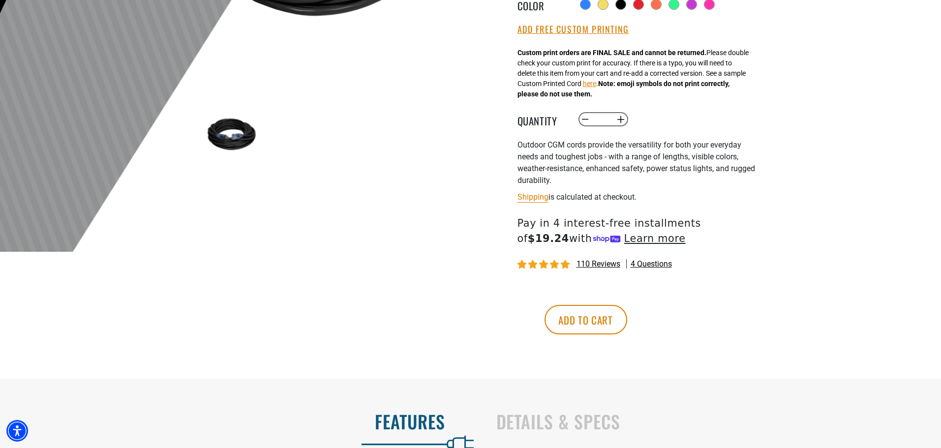 This screenshot has height=448, width=941. I want to click on div: Accessibility Menu, so click(17, 431).